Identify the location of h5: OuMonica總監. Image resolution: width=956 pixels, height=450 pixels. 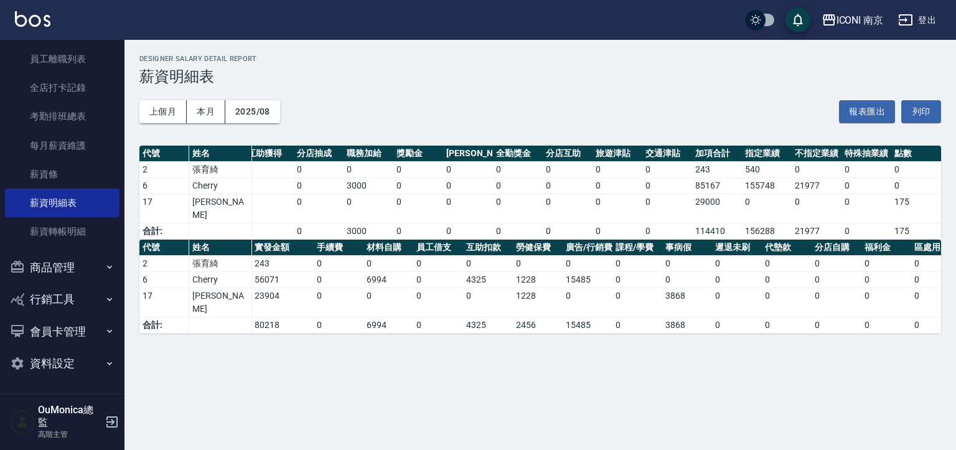
(70, 416).